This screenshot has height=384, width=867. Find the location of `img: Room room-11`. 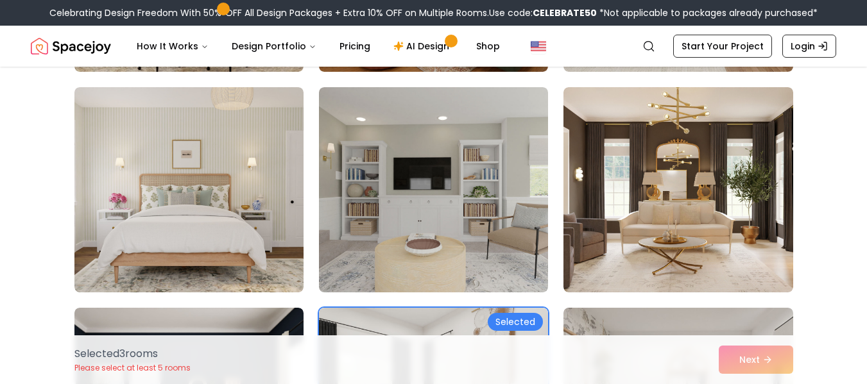

img: Room room-11 is located at coordinates (433, 190).